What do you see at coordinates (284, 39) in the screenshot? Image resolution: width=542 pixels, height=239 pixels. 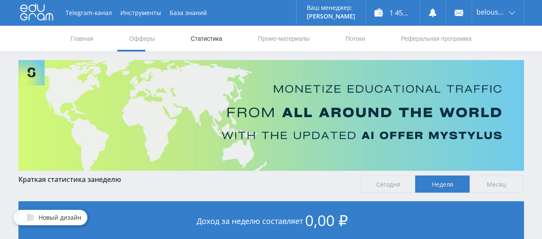 I see `a: Промо-материалы` at bounding box center [284, 39].